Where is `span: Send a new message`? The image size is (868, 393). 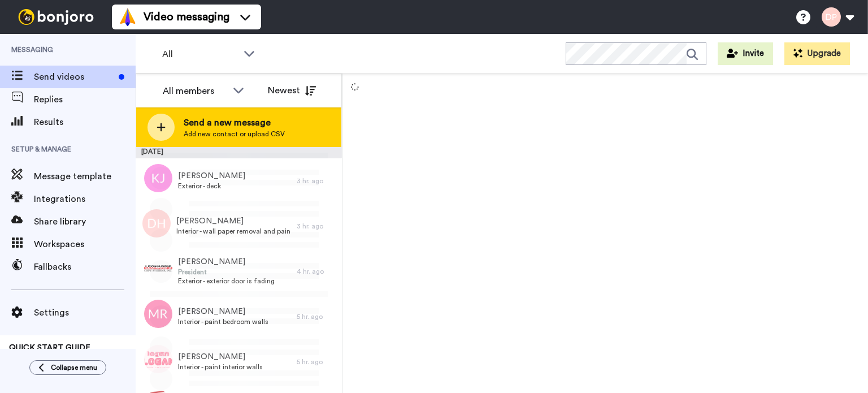
span: Send a new message is located at coordinates (234, 123).